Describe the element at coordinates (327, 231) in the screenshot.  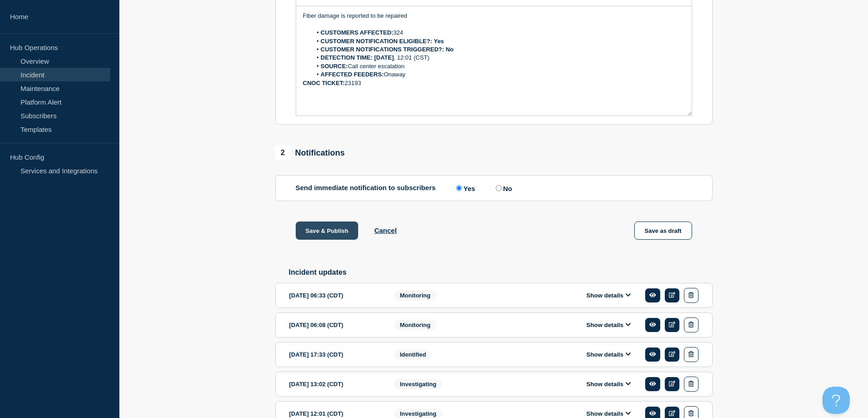
I see `button: Save & Publish` at that location.